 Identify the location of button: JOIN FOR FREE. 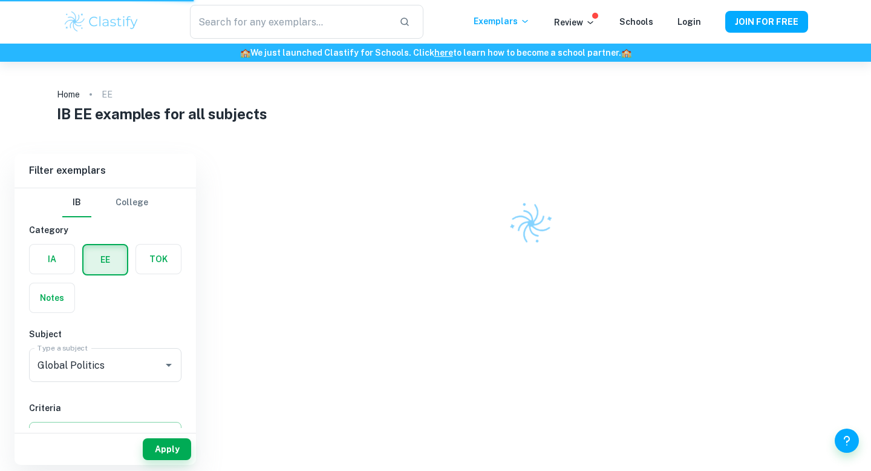
(767, 22).